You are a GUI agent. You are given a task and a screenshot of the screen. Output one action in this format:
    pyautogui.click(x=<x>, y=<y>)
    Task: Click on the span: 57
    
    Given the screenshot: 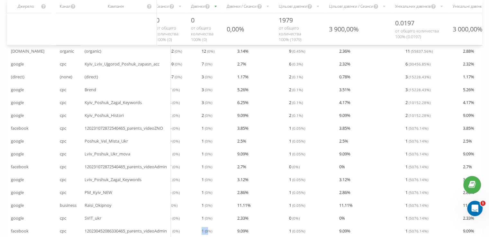 What is the action you would take?
    pyautogui.click(x=173, y=90)
    